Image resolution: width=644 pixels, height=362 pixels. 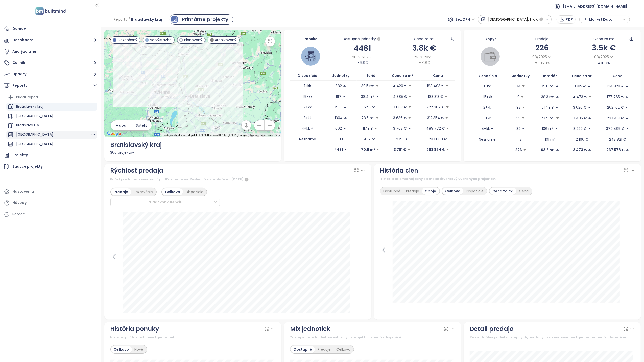 I want to click on span: Market Data, so click(x=605, y=19).